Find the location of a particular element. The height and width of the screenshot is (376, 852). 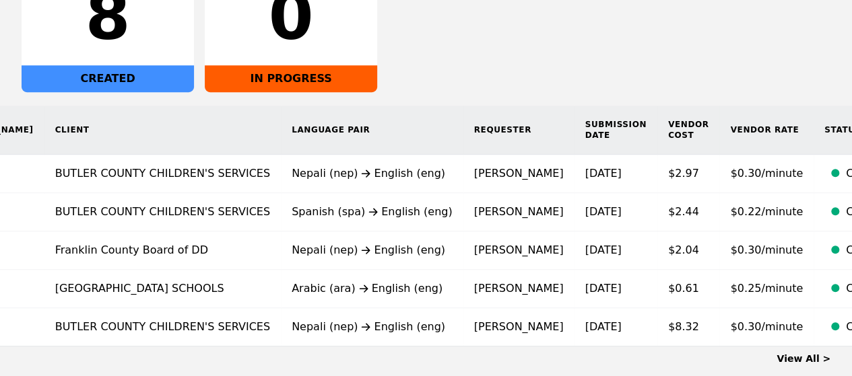

th: Vendor Cost is located at coordinates (688, 130).